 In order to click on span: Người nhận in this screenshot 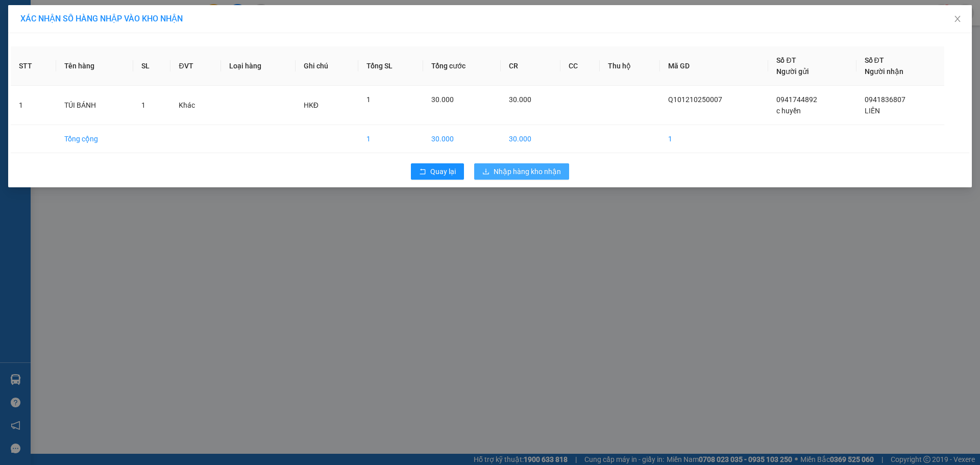, I will do `click(884, 71)`.